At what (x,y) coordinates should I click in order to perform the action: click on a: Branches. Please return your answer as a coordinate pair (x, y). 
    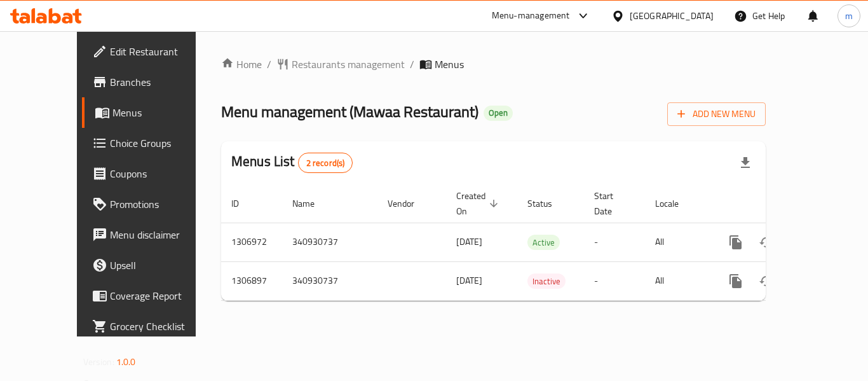
    Looking at the image, I should click on (152, 82).